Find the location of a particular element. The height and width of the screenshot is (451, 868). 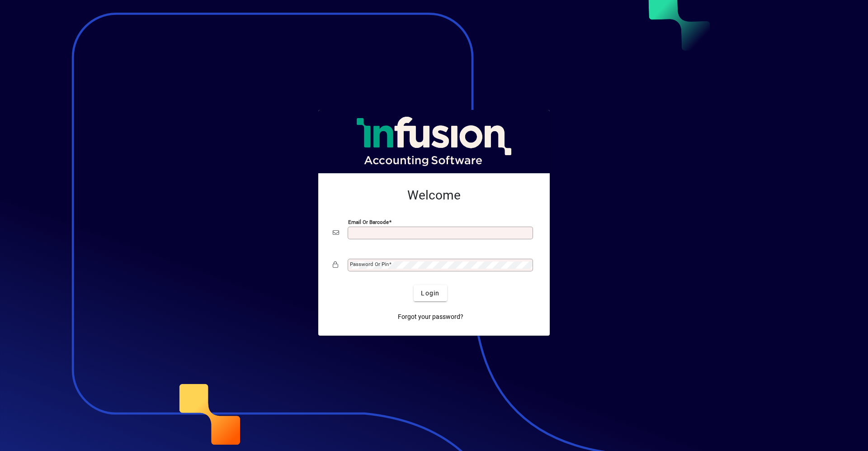

button: Login is located at coordinates (430, 293).